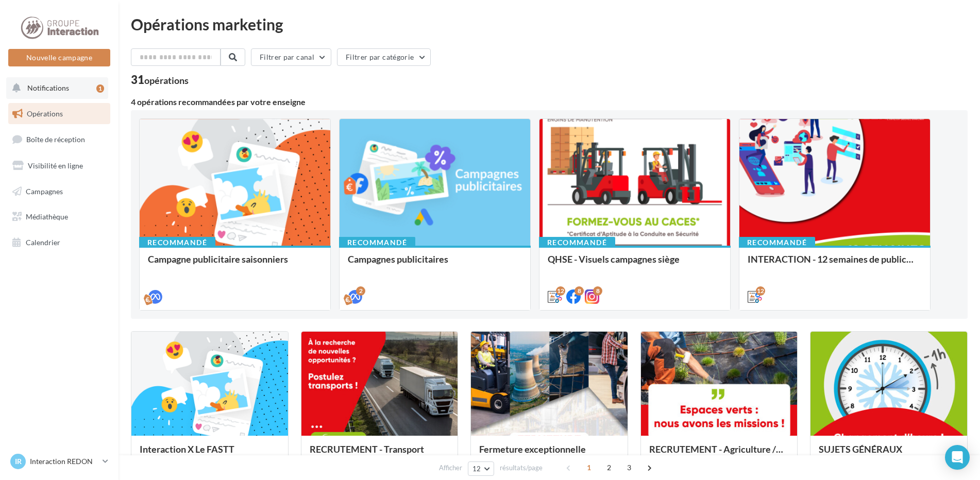 Image resolution: width=980 pixels, height=480 pixels. I want to click on div: Open Intercom Messenger, so click(957, 457).